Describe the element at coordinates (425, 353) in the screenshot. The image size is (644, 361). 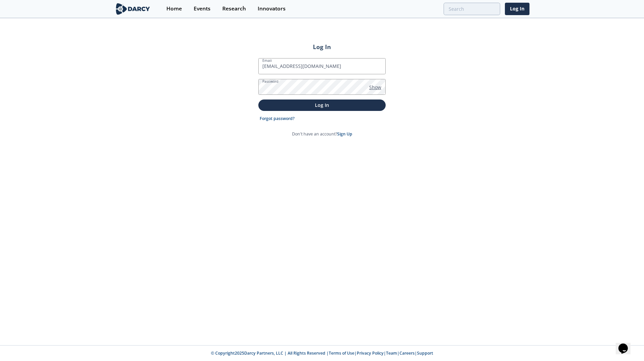
I see `a: Support` at that location.